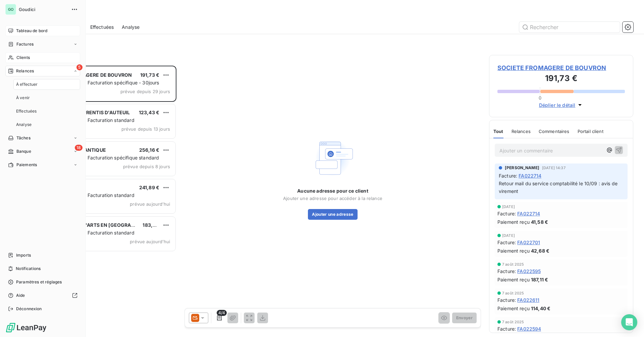  What do you see at coordinates (27, 165) in the screenshot?
I see `span: Paiements` at bounding box center [27, 165].